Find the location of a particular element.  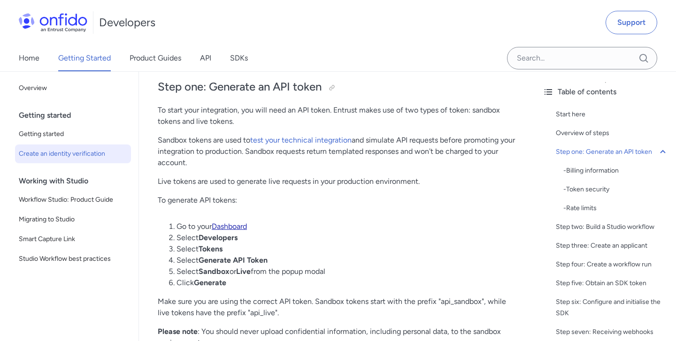

a: Migrating to Studio is located at coordinates (73, 220).